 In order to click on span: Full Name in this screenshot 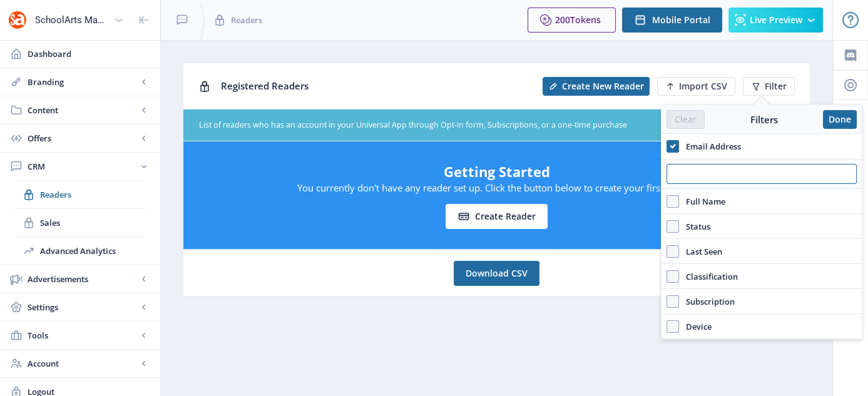, I will do `click(703, 202)`.